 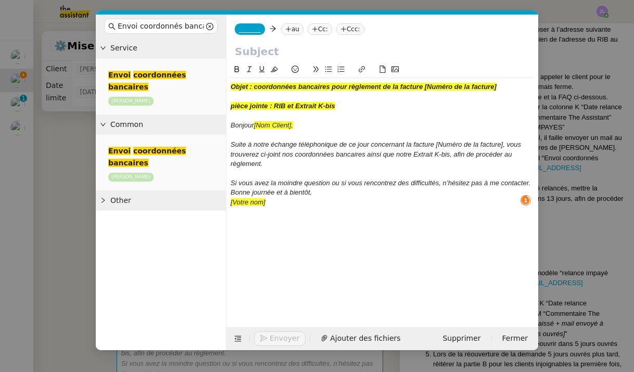 What do you see at coordinates (461, 339) in the screenshot?
I see `span: Supprimer` at bounding box center [461, 339].